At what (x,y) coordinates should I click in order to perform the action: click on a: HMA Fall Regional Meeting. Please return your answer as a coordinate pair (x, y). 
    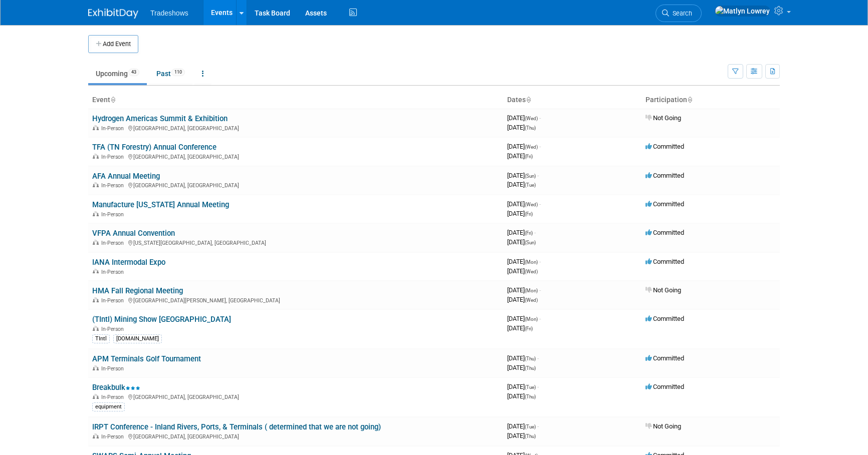
    Looking at the image, I should click on (138, 291).